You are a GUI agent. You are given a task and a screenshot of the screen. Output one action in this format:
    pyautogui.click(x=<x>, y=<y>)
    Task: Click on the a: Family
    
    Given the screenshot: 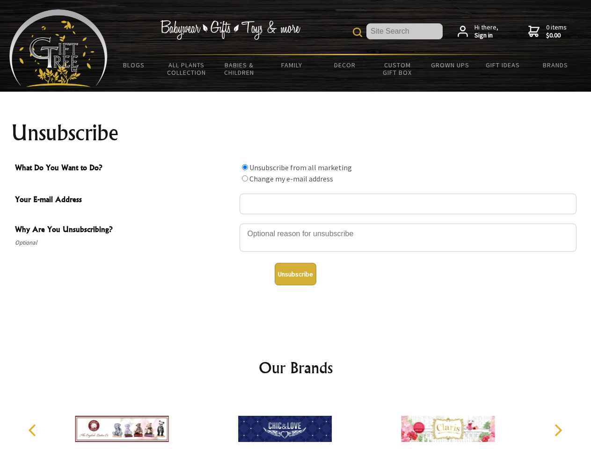 What is the action you would take?
    pyautogui.click(x=292, y=65)
    